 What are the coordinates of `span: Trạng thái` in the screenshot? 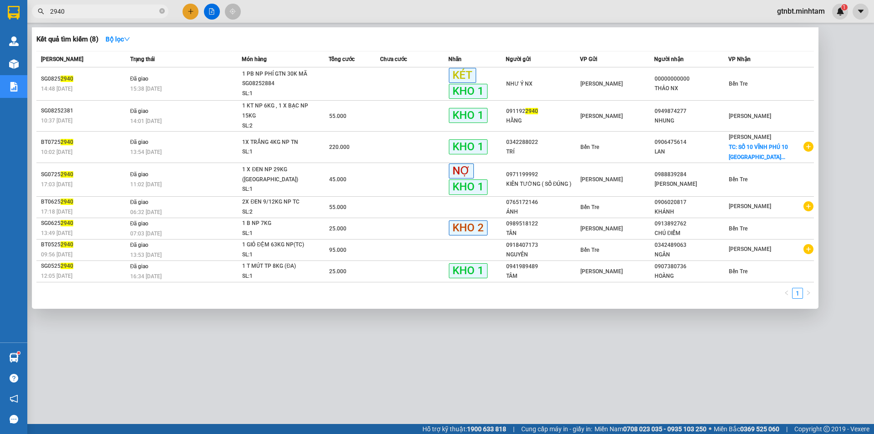 It's located at (142, 59).